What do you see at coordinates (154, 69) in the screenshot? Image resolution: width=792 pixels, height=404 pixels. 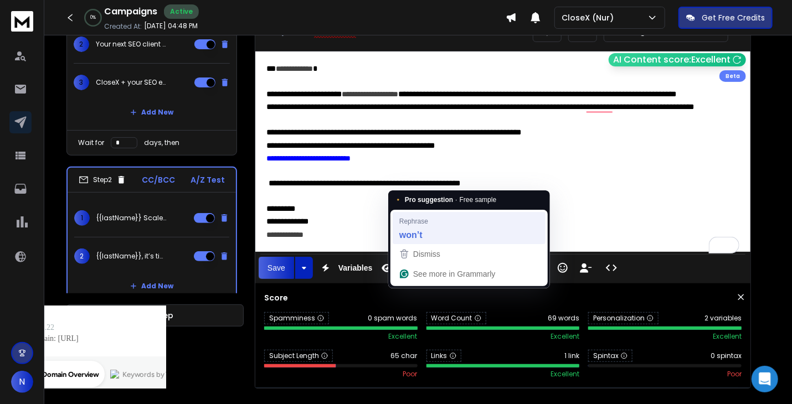 I see `div: Keywords by Traffic` at bounding box center [154, 69].